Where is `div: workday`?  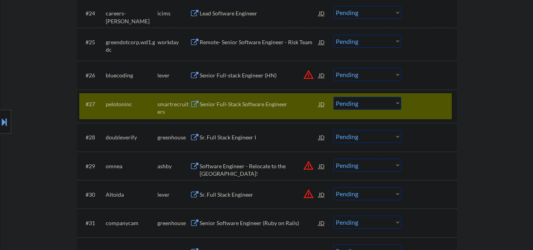
div: workday is located at coordinates (174, 42).